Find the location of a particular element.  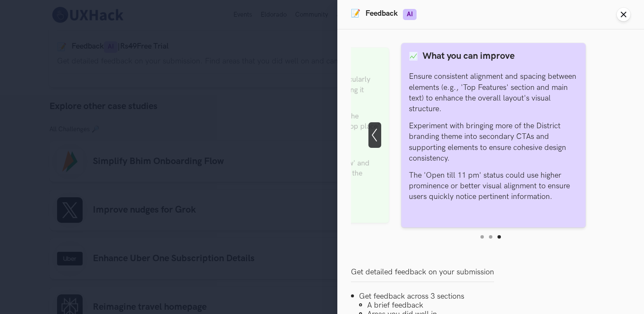

p: Good prioritization of features, such as the addition of Top Features like 'Best Rooftop place' a... is located at coordinates (301, 132).